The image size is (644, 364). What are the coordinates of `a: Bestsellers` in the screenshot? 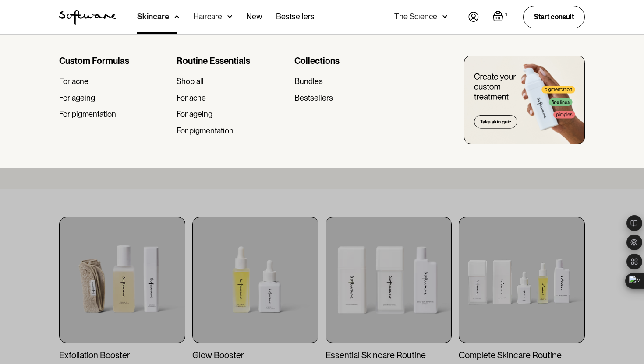 It's located at (349, 98).